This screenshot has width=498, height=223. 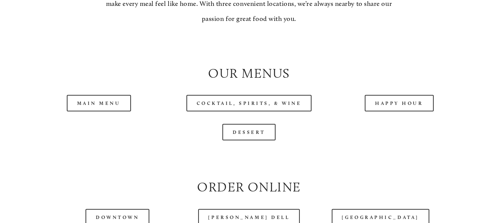 What do you see at coordinates (249, 103) in the screenshot?
I see `a: Cocktail, Spirits, & Wine` at bounding box center [249, 103].